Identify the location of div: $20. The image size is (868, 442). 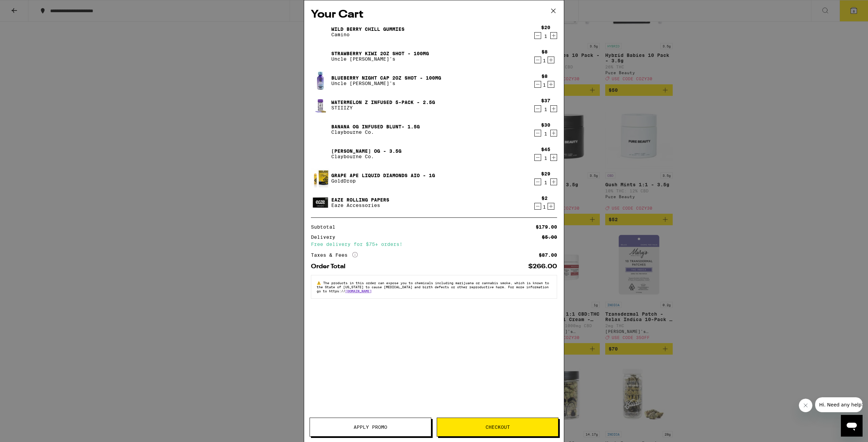
(546, 28).